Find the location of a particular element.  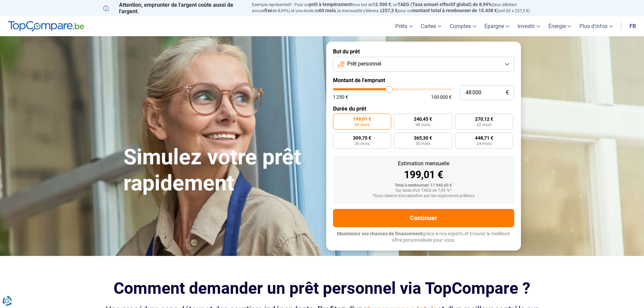

button: Continuer is located at coordinates (424, 218).